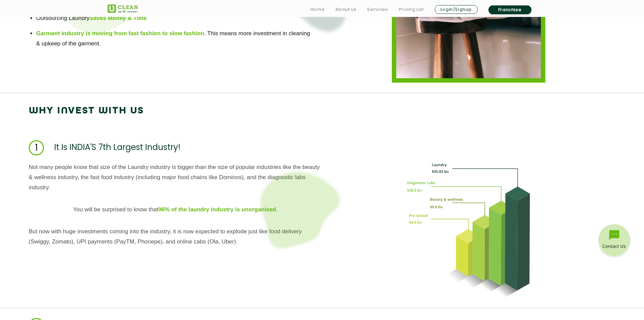 This screenshot has width=644, height=320. What do you see at coordinates (175, 177) in the screenshot?
I see `p: Not many people know that size of the Laundry industry is bigger than the size of popular industr...` at bounding box center [175, 177].